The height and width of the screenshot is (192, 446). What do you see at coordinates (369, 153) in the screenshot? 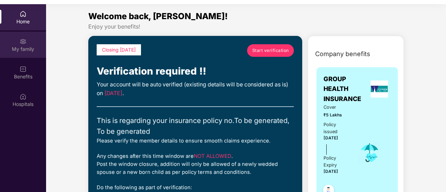
I see `img: icon` at bounding box center [369, 153].